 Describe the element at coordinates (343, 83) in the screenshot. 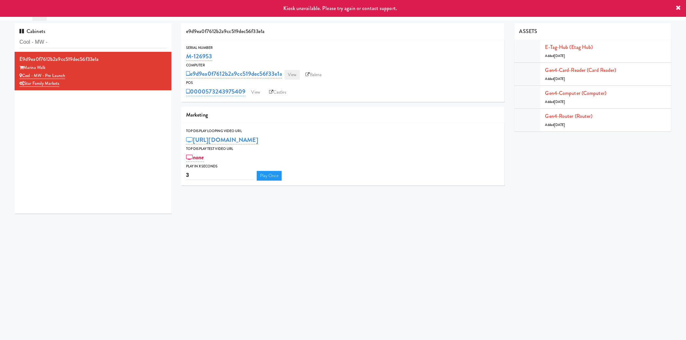

I see `div: POS` at that location.